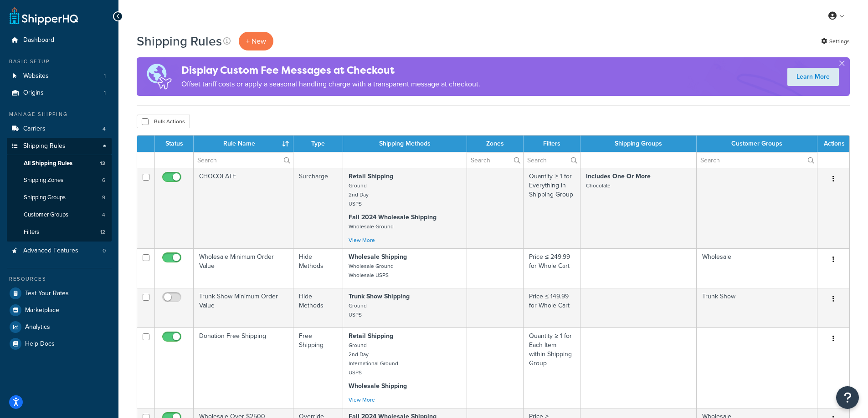  What do you see at coordinates (552, 368) in the screenshot?
I see `td: Quantity ≥ 1 for Each Item within Shipping Group` at bounding box center [552, 368].